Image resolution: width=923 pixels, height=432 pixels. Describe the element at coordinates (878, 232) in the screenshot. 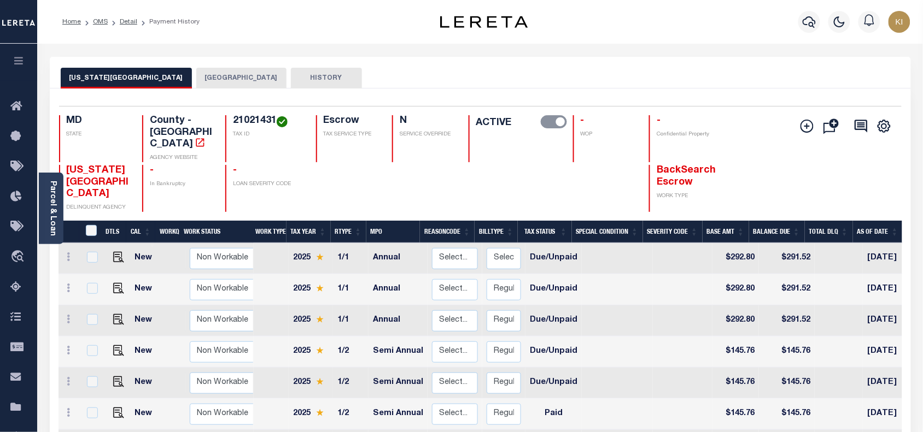

I see `th: As of Date: activate to sort column ascending` at that location.